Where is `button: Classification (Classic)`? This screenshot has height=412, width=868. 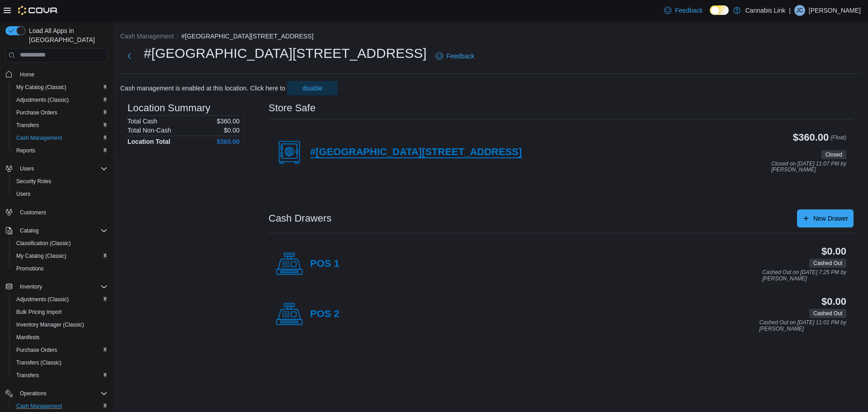 button: Classification (Classic) is located at coordinates (60, 243).